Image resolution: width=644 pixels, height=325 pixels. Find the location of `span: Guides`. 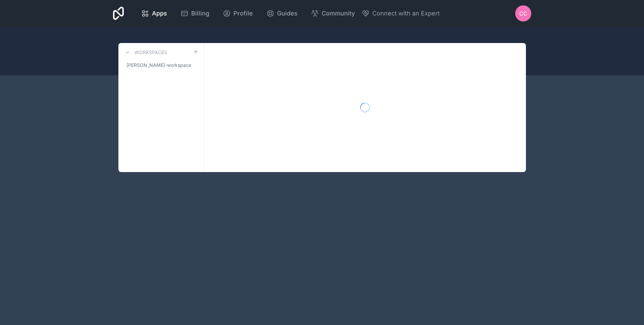

span: Guides is located at coordinates (287, 14).